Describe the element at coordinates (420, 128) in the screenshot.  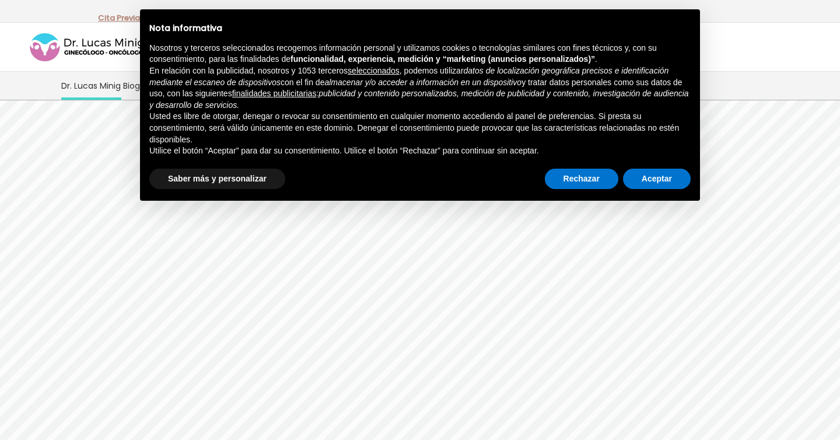
I see `p: Usted es libre de otorgar, denegar o revocar su consentimiento en cualquier momento accediendo al...` at that location.